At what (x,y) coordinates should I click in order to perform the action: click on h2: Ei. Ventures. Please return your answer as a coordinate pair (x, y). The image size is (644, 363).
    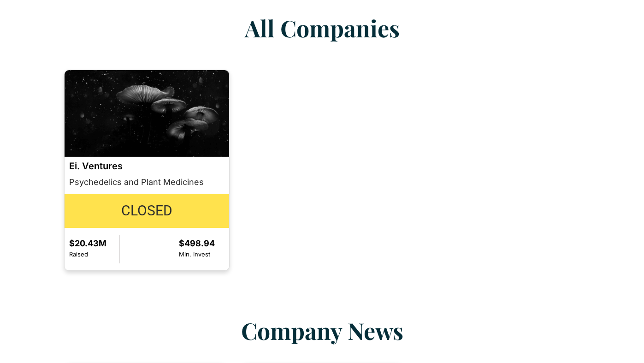
    Looking at the image, I should click on (147, 166).